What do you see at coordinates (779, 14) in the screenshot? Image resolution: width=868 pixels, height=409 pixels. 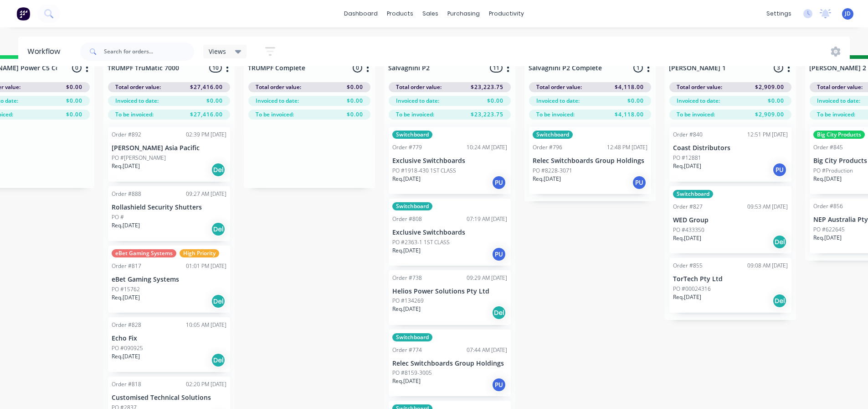 I see `div: settings` at bounding box center [779, 14].